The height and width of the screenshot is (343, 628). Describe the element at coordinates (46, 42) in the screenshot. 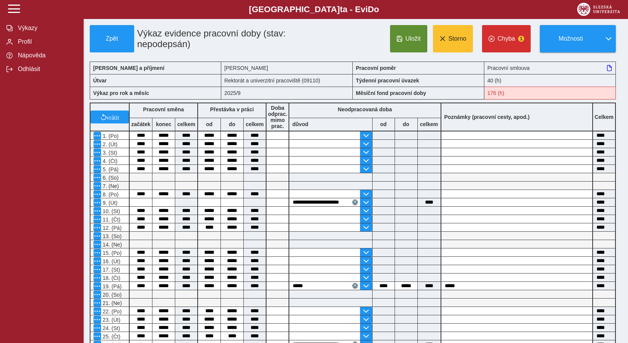

I see `span: Profil` at that location.